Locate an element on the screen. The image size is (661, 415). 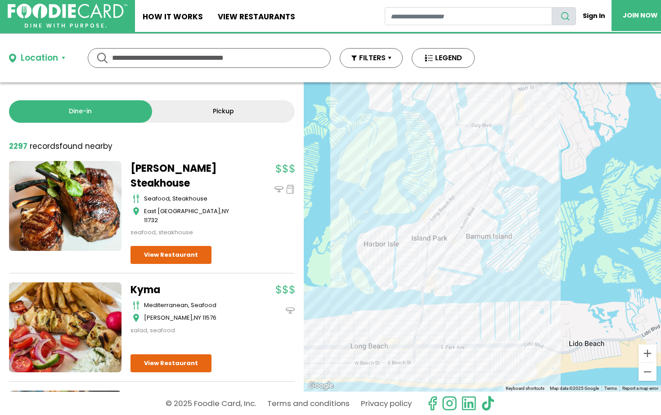
a: Pickup is located at coordinates (224, 112).